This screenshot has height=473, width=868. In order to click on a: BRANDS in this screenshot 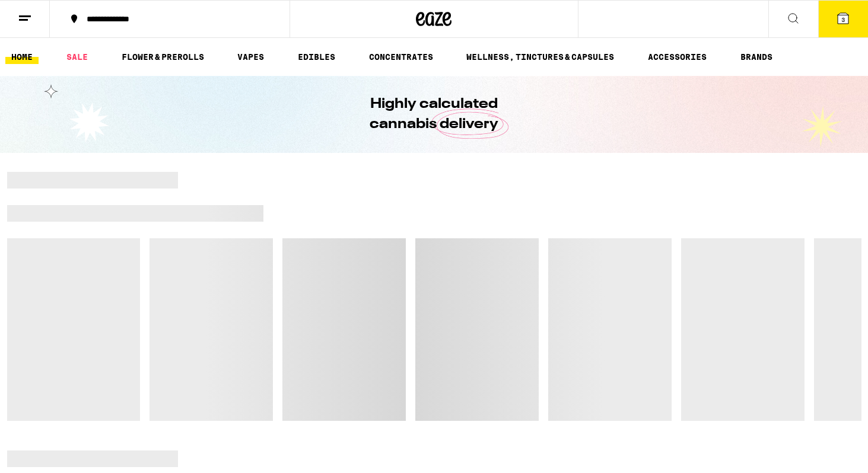, I will do `click(756, 57)`.